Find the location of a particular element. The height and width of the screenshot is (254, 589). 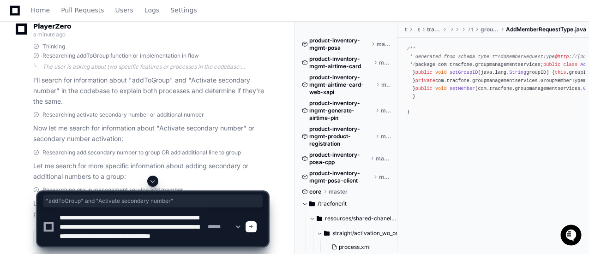

span: a minute ago is located at coordinates (49, 34).